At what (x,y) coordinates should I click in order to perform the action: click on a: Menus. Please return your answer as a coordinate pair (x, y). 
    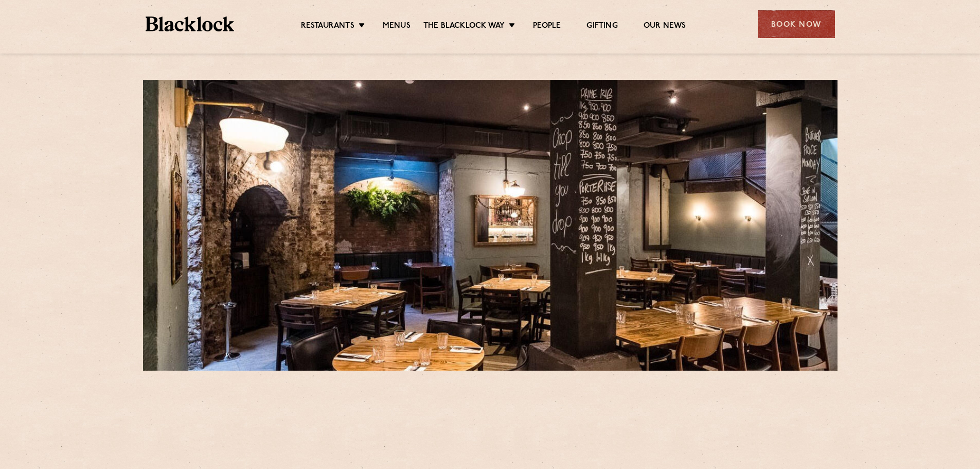
    Looking at the image, I should click on (396, 27).